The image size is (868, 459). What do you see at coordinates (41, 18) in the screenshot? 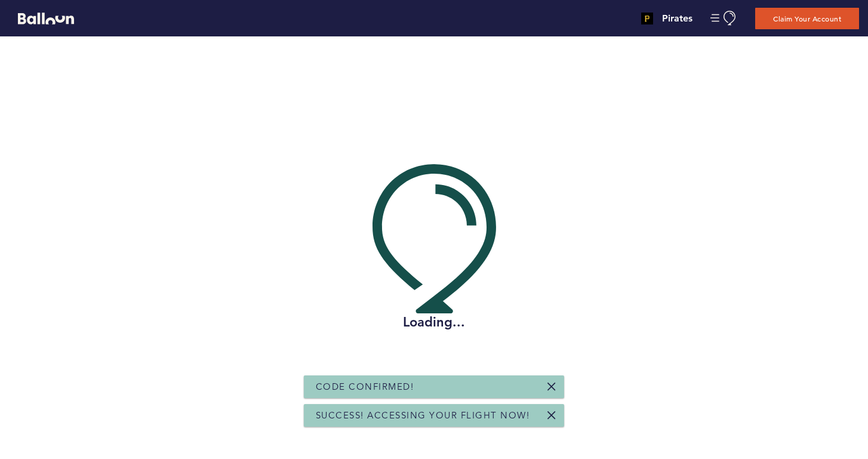
I see `a: Balloon` at bounding box center [41, 18].